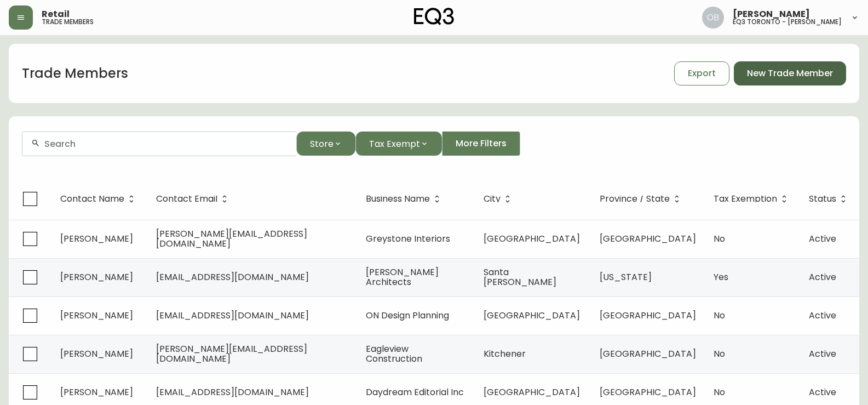  What do you see at coordinates (408, 238) in the screenshot?
I see `span: Greystone Interiors` at bounding box center [408, 238].